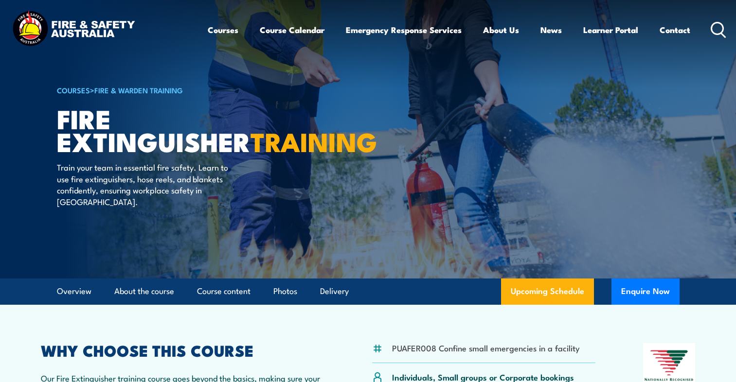 The width and height of the screenshot is (736, 382). I want to click on a: Course Calendar, so click(292, 30).